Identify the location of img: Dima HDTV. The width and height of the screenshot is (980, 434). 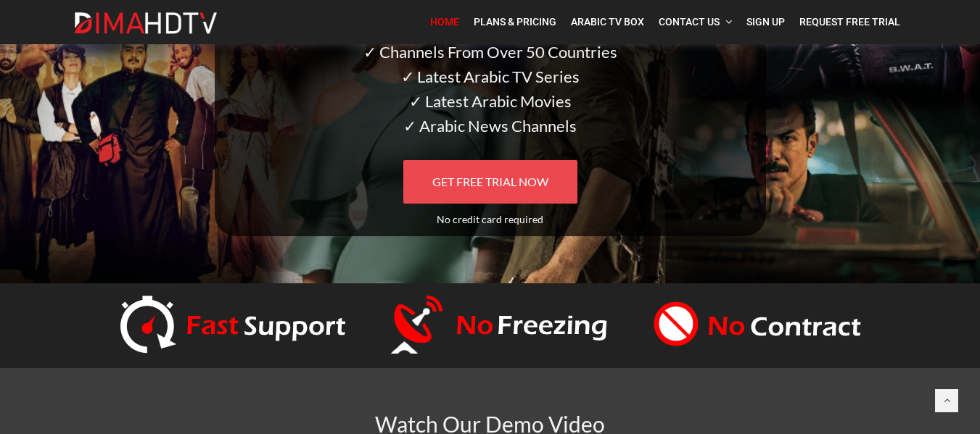
(146, 23).